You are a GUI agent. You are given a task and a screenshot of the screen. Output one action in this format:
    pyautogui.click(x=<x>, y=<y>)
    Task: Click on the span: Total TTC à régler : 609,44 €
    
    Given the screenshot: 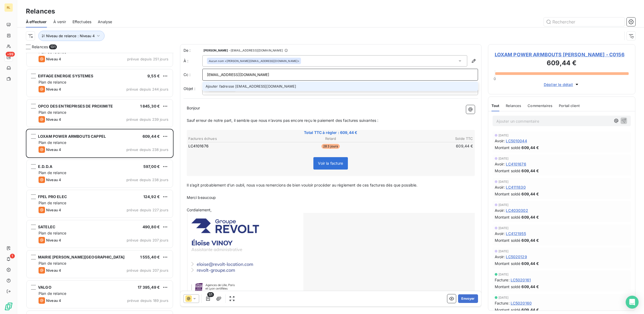 What is the action you would take?
    pyautogui.click(x=331, y=133)
    